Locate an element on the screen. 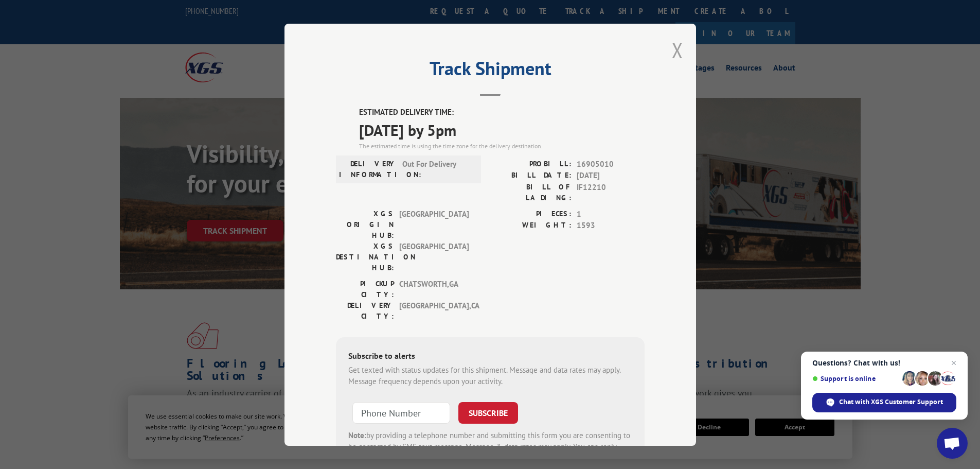 The image size is (980, 469). strong: Note: is located at coordinates (357, 434).